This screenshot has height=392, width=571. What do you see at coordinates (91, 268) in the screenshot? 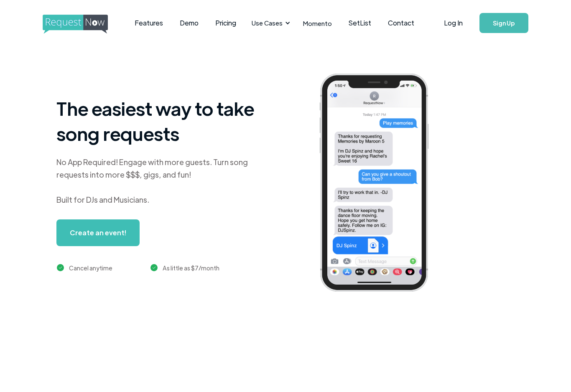
I see `div: Cancel anytime` at bounding box center [91, 268].